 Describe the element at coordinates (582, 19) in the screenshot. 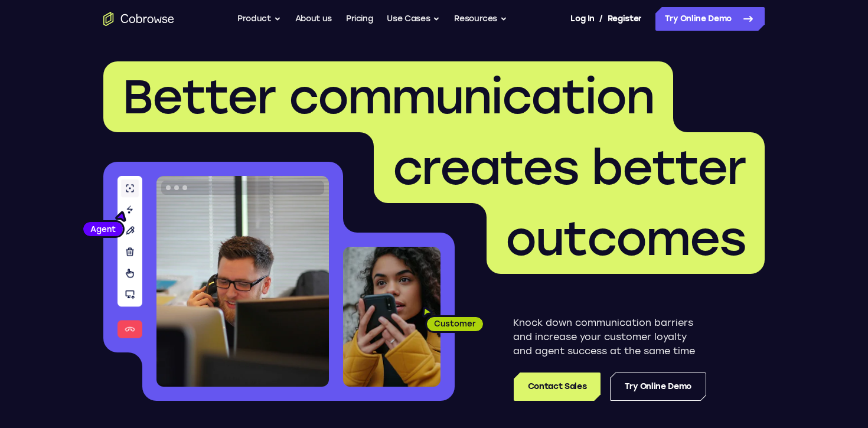

I see `a: Log In` at that location.